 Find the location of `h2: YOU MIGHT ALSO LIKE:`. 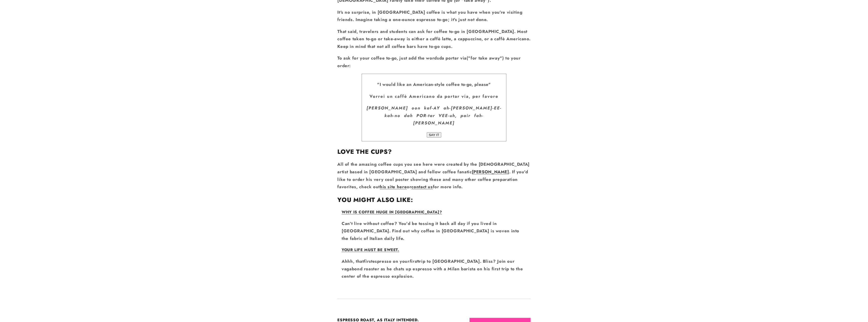

h2: YOU MIGHT ALSO LIKE: is located at coordinates (434, 199).